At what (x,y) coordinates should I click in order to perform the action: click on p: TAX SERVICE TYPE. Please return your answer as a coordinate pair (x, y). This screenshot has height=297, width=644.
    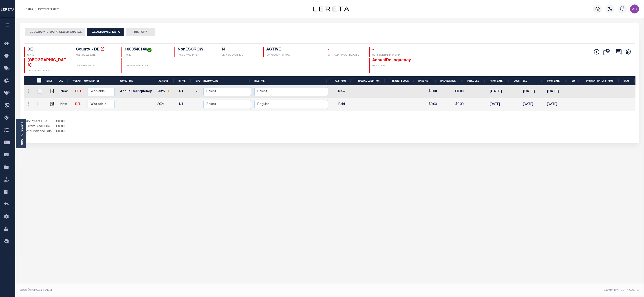
    Looking at the image, I should click on (195, 55).